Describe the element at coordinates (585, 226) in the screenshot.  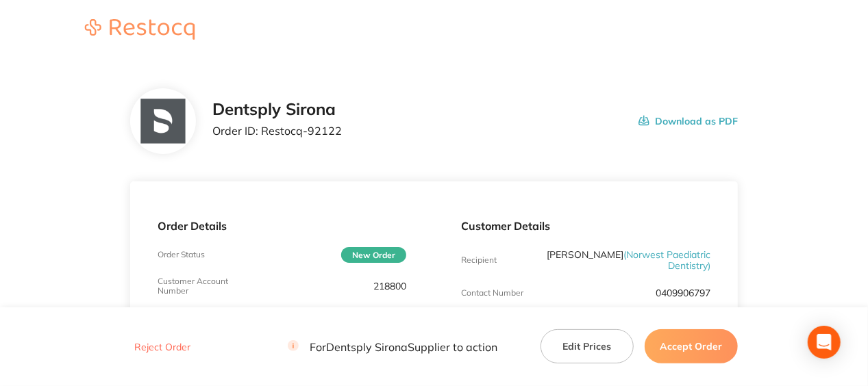
I see `p: Customer Details` at that location.